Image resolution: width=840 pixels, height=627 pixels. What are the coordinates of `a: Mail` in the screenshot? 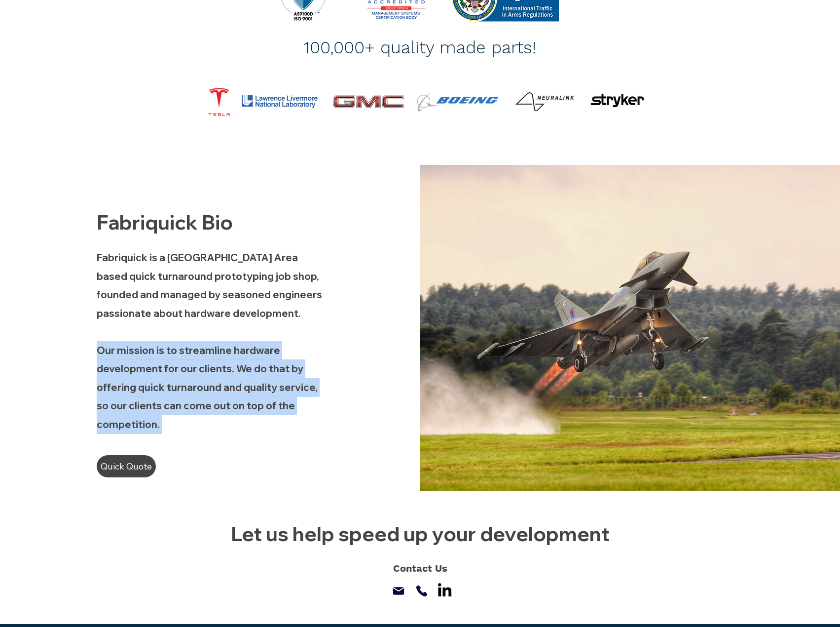 It's located at (399, 591).